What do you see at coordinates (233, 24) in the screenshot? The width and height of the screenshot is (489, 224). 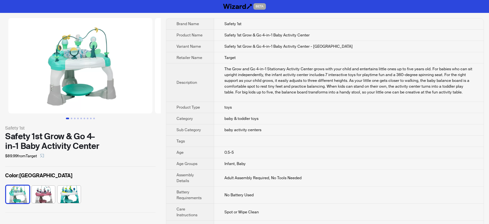 I see `span: Safety 1st` at bounding box center [233, 24].